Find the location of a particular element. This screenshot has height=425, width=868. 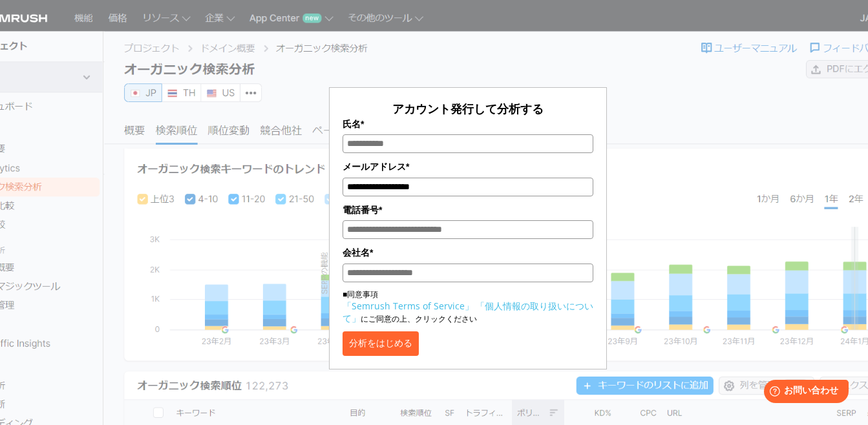

button: 分析をはじめる is located at coordinates (381, 344).